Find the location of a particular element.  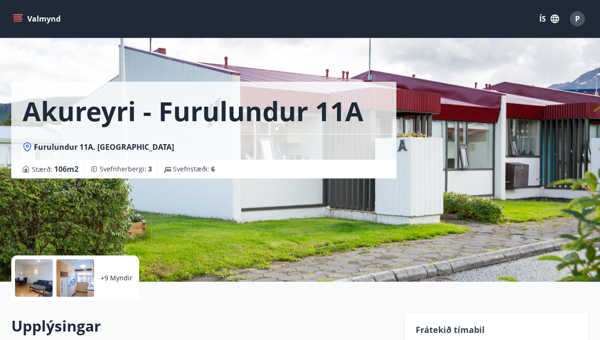

span: 106 m2 is located at coordinates (66, 169).